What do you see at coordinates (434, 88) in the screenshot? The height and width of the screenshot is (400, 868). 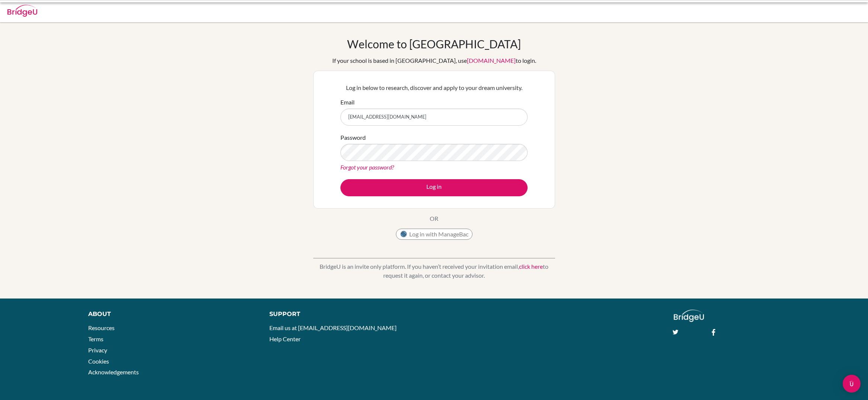 I see `p: Log in below to research, discover and apply to your dream university.` at bounding box center [434, 88].